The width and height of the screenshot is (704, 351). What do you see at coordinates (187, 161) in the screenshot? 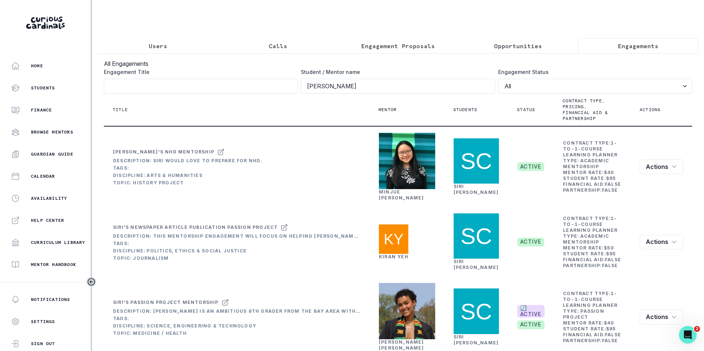
I see `div: Description: Siri would love to prepare for NHD.` at bounding box center [187, 161].